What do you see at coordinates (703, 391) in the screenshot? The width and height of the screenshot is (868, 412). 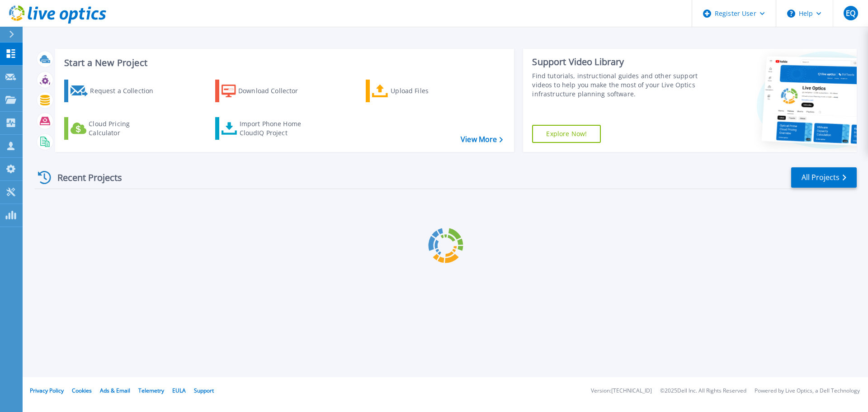 I see `li: © 2025 Dell Inc. All Rights Reserved` at bounding box center [703, 391].